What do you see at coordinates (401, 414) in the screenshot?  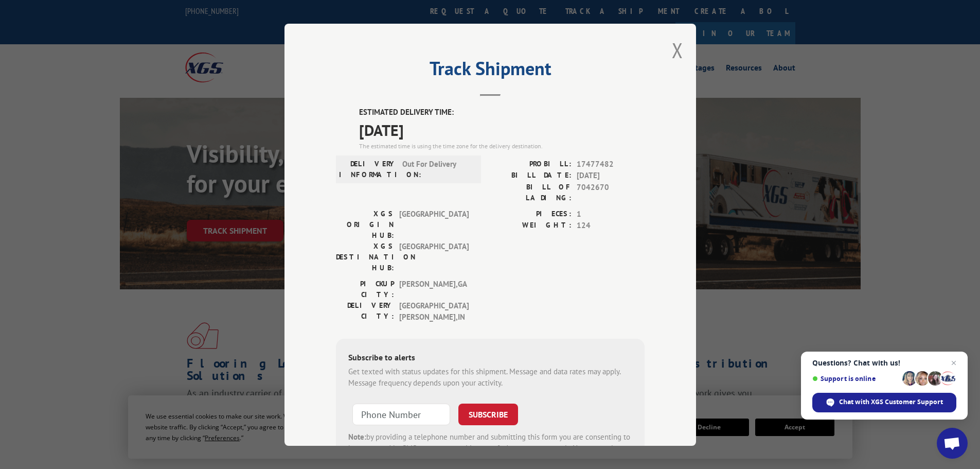 I see `input: Phone Number` at bounding box center [401, 414].